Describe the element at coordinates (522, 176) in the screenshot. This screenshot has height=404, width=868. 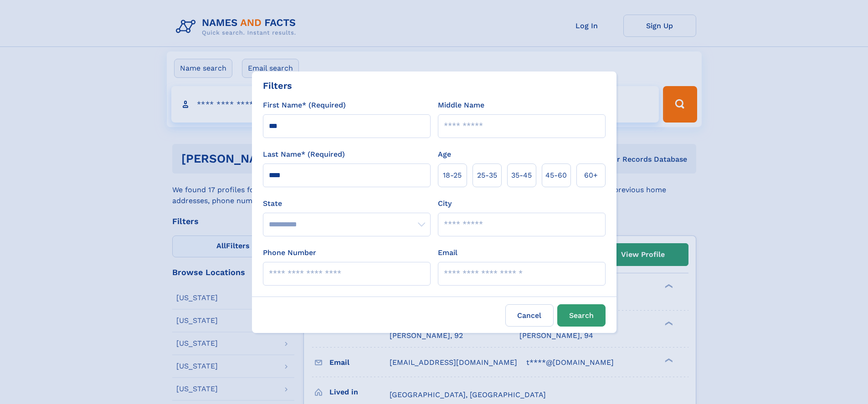
I see `span: 35‑45` at that location.